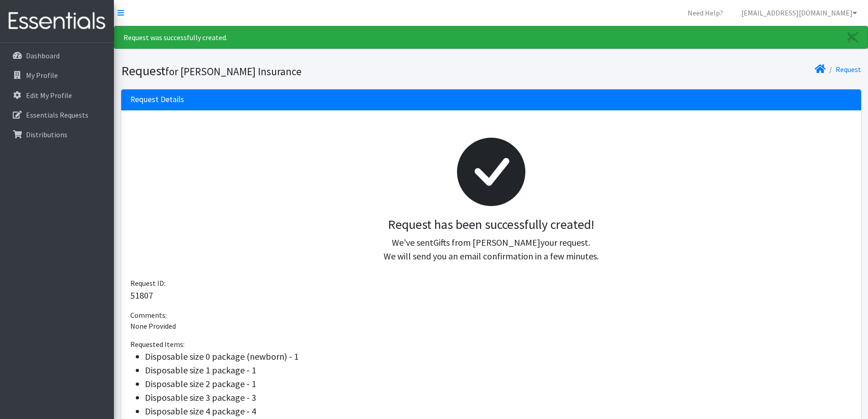  What do you see at coordinates (57, 21) in the screenshot?
I see `img: HumanEssentials` at bounding box center [57, 21].